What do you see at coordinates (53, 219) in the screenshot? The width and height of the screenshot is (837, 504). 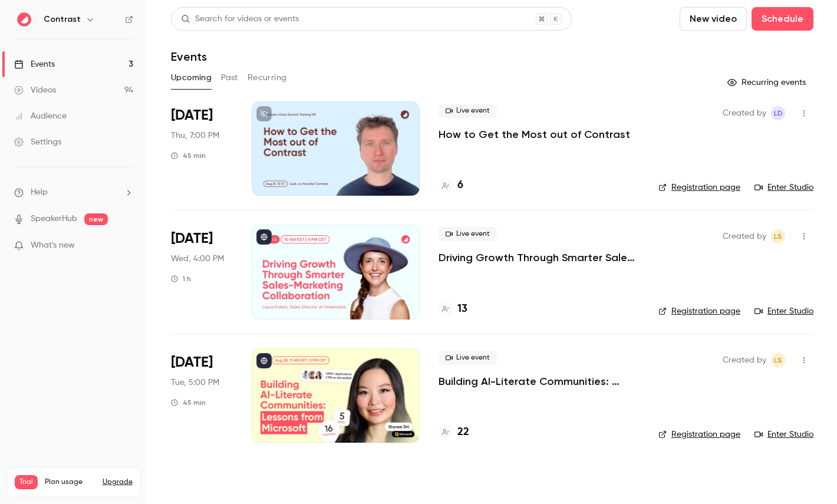 I see `a: SpeakerHub` at bounding box center [53, 219].